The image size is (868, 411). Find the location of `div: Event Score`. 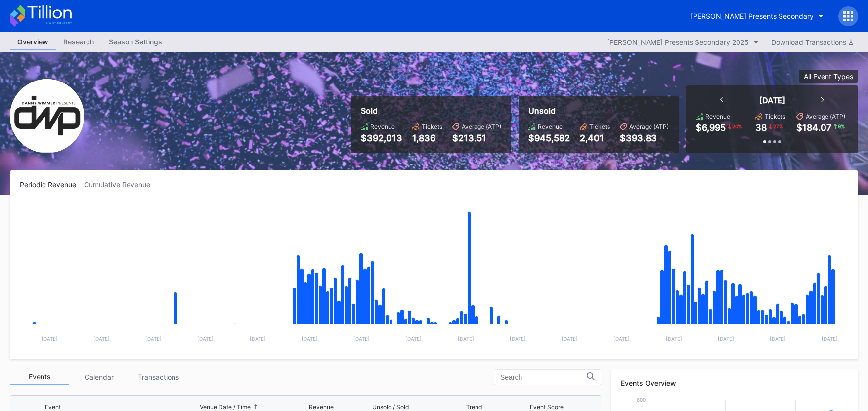

div: Event Score is located at coordinates (546, 406).